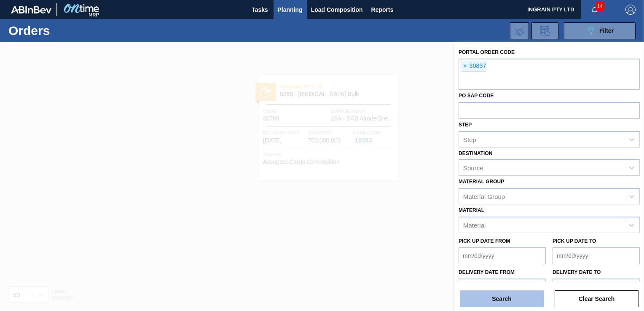 The width and height of the screenshot is (644, 311). Describe the element at coordinates (486, 52) in the screenshot. I see `label: Portal Order Code` at that location.